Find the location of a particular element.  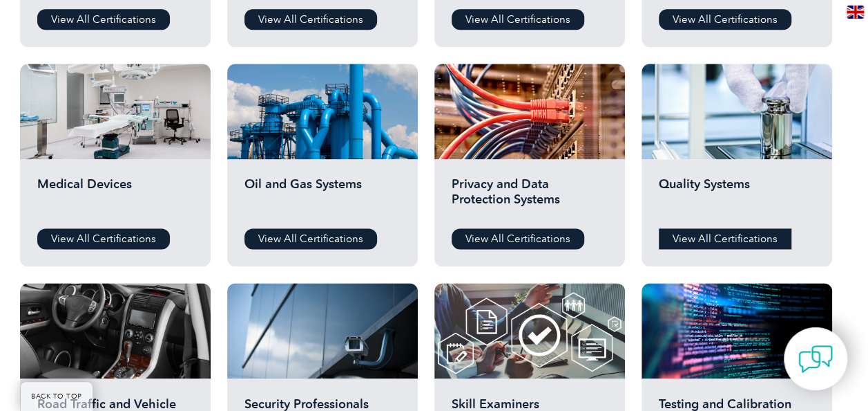

h2: Privacy and Data Protection Systems is located at coordinates (530, 197).